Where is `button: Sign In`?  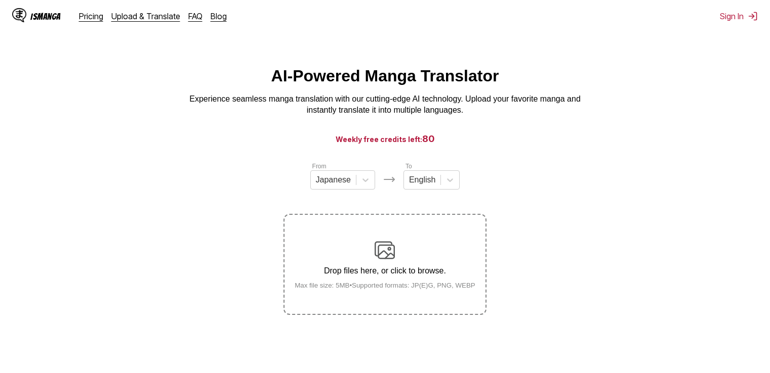
button: Sign In is located at coordinates (738, 16).